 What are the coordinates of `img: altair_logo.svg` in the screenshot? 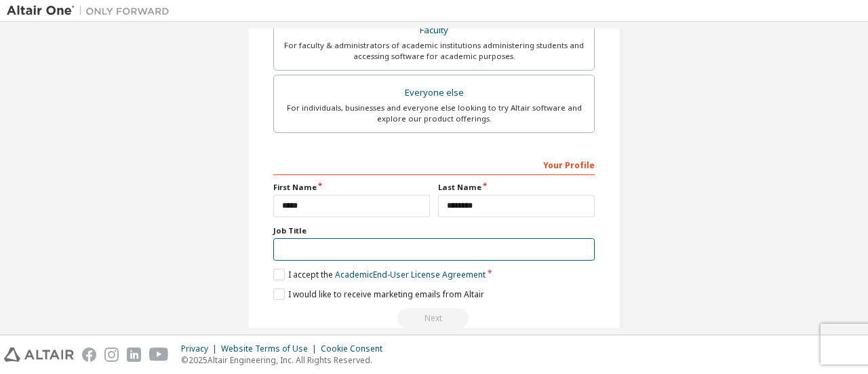 It's located at (38, 354).